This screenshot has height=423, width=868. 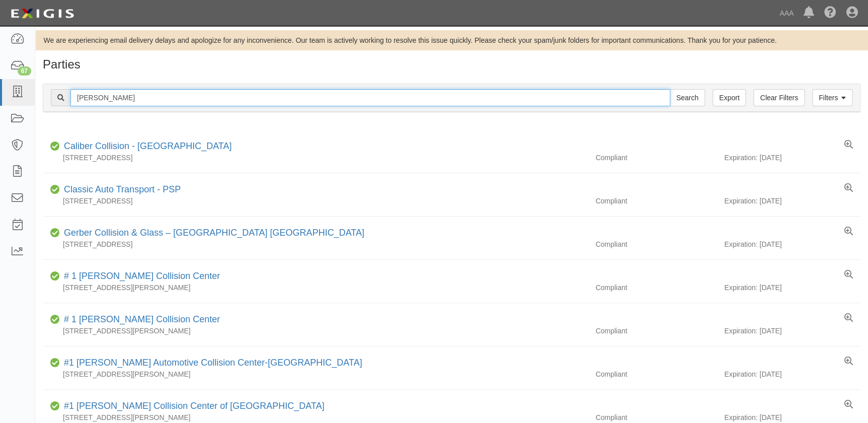 I want to click on div: 67, so click(x=24, y=71).